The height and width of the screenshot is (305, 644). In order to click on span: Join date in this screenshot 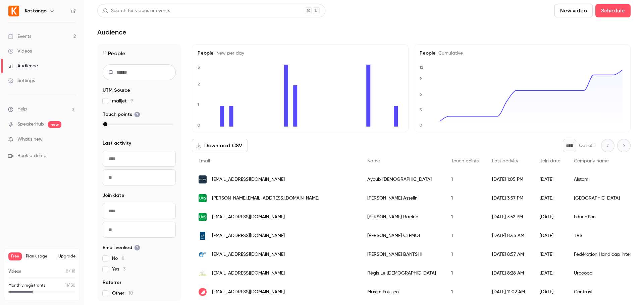, I will do `click(550, 161)`.